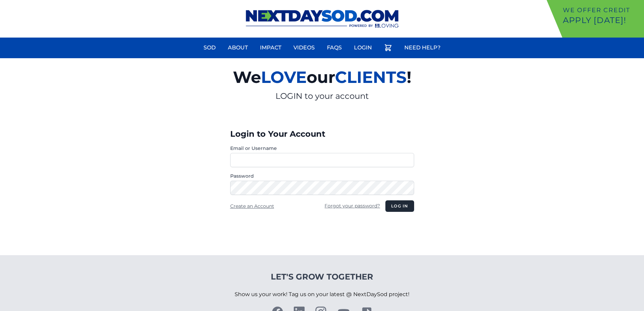  Describe the element at coordinates (363, 48) in the screenshot. I see `a: Login` at that location.